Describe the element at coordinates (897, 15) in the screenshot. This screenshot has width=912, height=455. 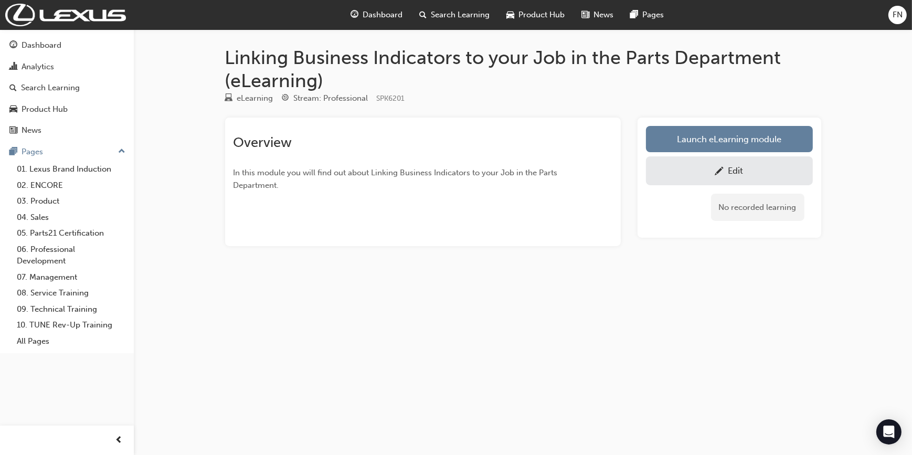
I see `button: FN` at that location.